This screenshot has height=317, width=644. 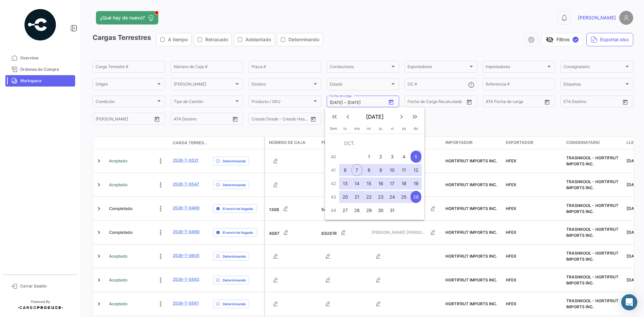 I want to click on button: 5 de octubre de 2025, so click(x=416, y=157).